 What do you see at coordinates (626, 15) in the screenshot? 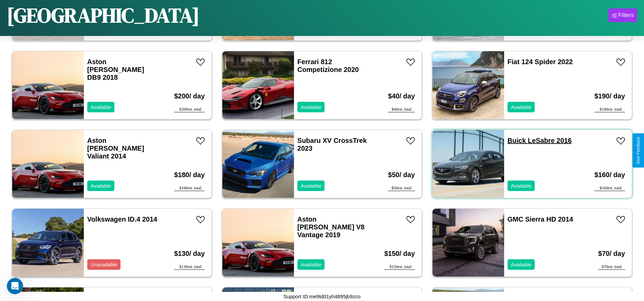
I see `div: Filters` at bounding box center [626, 15].